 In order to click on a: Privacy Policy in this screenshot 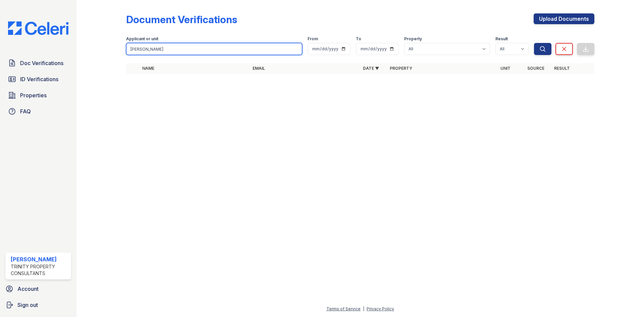, I will do `click(381, 309)`.